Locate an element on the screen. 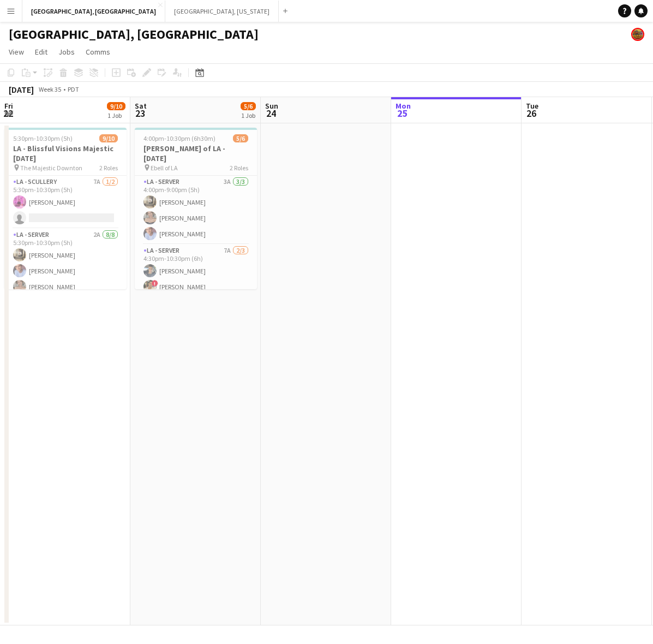  span: 26 is located at coordinates (531, 113).